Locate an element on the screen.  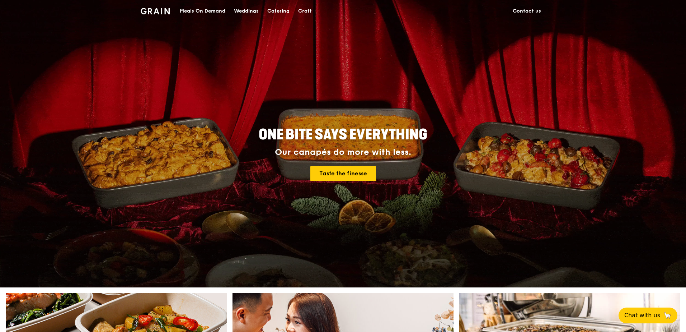
a: Contact us is located at coordinates (527, 11).